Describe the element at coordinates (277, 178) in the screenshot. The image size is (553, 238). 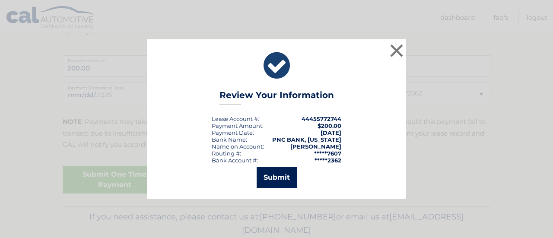
I see `button: Submit` at that location.